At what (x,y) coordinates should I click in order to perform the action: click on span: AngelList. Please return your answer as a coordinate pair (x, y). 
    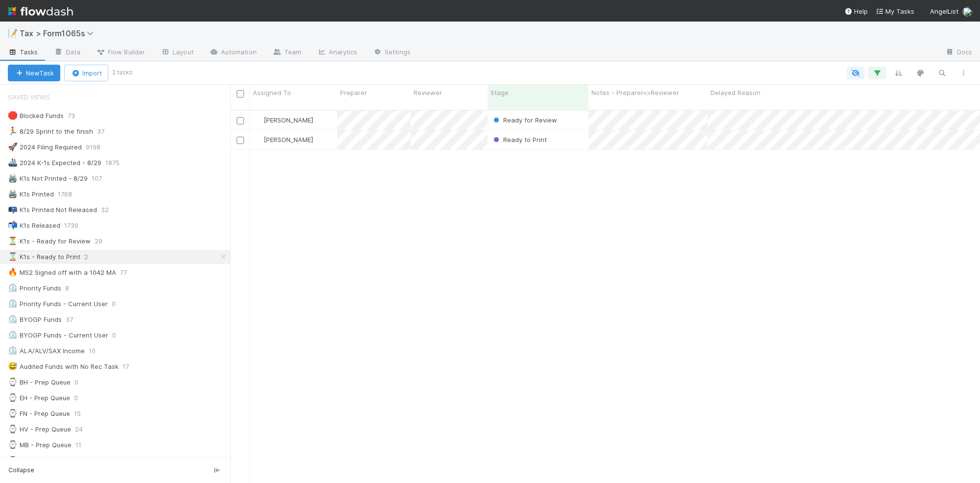
    Looking at the image, I should click on (944, 11).